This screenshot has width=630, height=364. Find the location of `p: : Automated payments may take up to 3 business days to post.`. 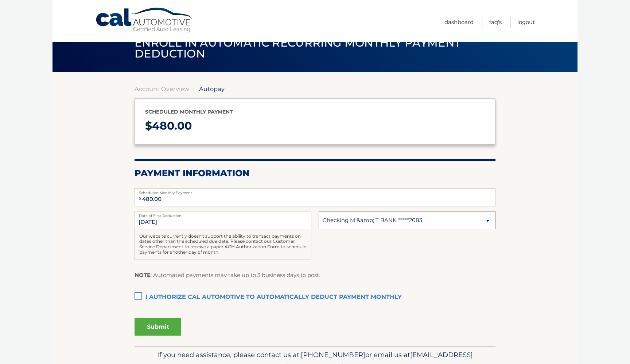

p: : Automated payments may take up to 3 business days to post. is located at coordinates (227, 275).